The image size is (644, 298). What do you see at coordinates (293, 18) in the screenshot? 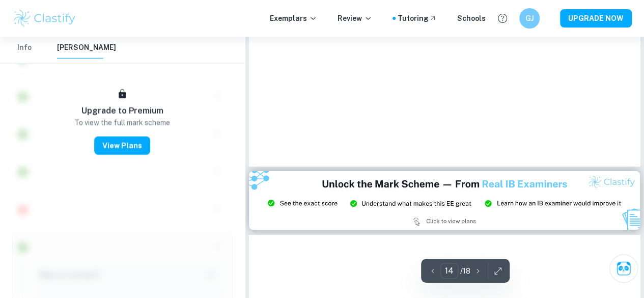
I see `p: Exemplars` at bounding box center [293, 18].